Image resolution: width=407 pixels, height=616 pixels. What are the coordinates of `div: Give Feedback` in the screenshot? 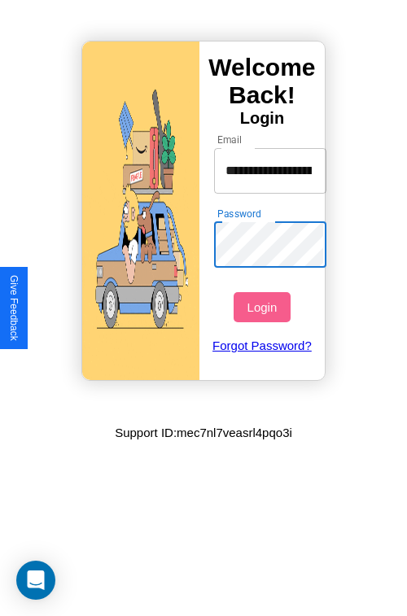 It's located at (14, 308).